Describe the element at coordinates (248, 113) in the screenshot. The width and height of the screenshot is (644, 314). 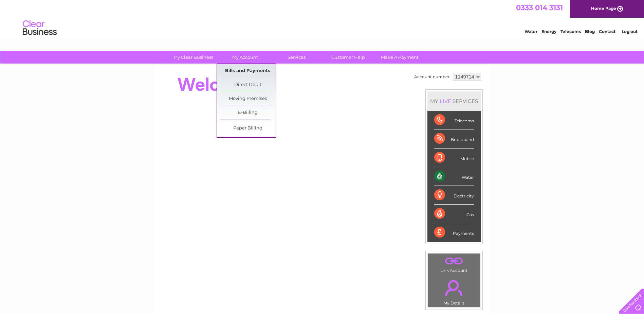
I see `a: E-Billing` at that location.